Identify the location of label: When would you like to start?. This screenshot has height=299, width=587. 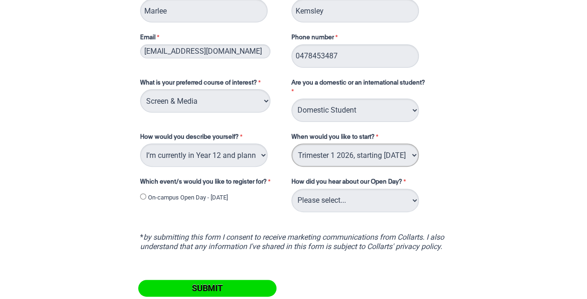
(366, 138).